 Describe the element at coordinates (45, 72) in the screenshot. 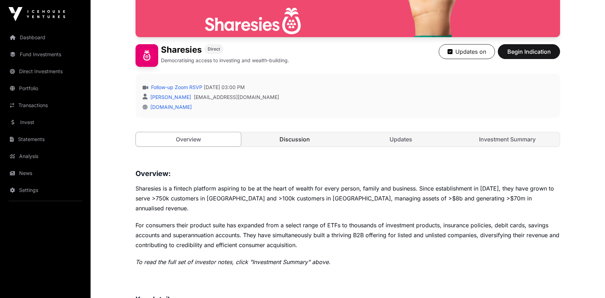

I see `a: Direct Investments` at that location.